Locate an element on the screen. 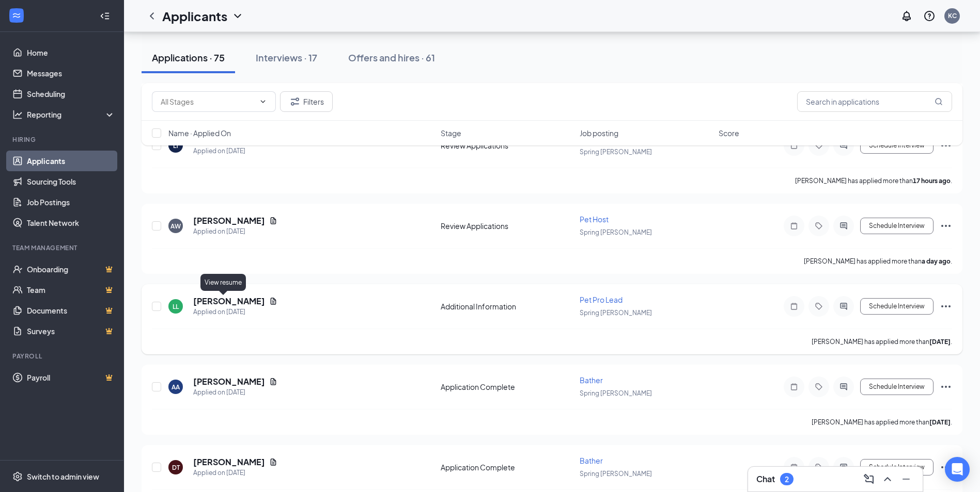 This screenshot has height=492, width=980. span: Job posting is located at coordinates (599, 133).